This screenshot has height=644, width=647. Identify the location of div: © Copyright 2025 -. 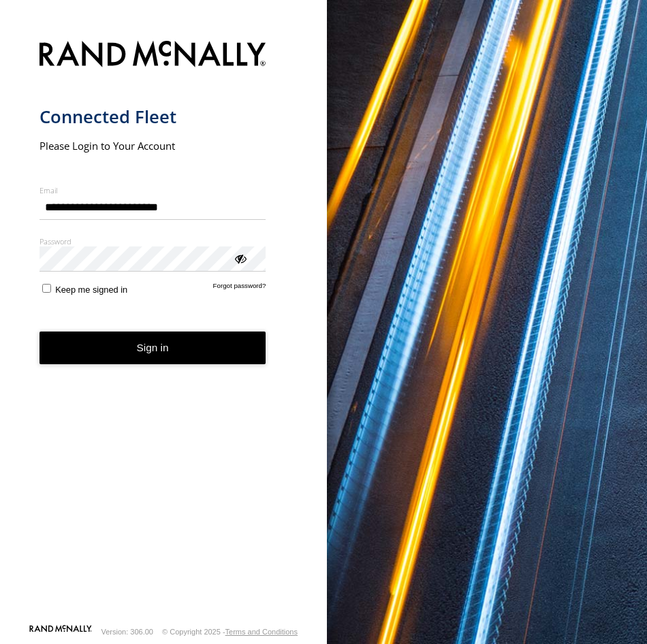
(230, 632).